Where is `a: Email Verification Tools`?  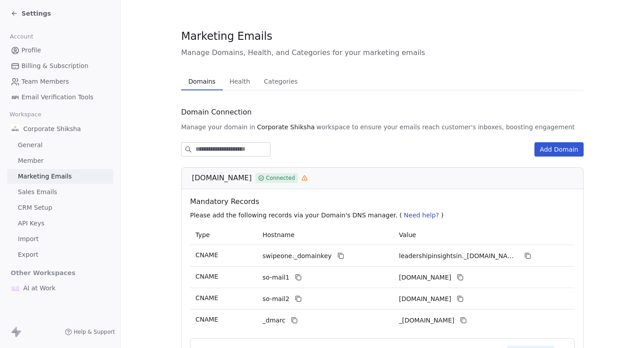 a: Email Verification Tools is located at coordinates (60, 97).